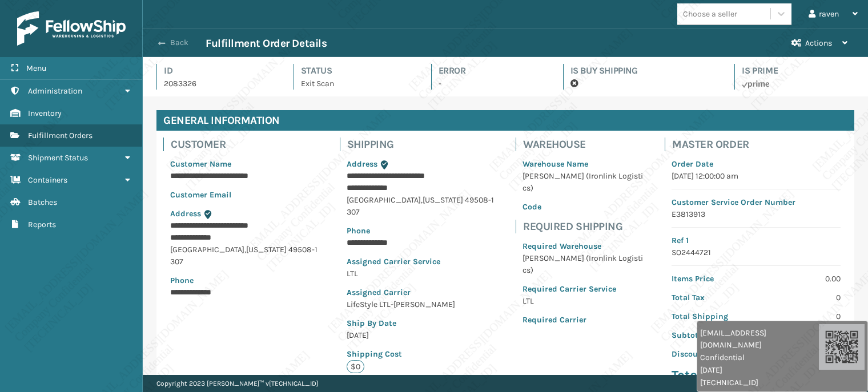  What do you see at coordinates (756, 164) in the screenshot?
I see `p: Order Date` at bounding box center [756, 164].